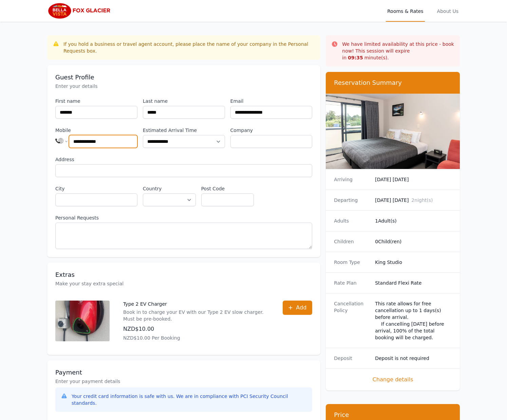  Describe the element at coordinates (196, 316) in the screenshot. I see `p: Book in to charge your EV with our Type 2 EV slow charger. Must be pre-booked.` at that location.